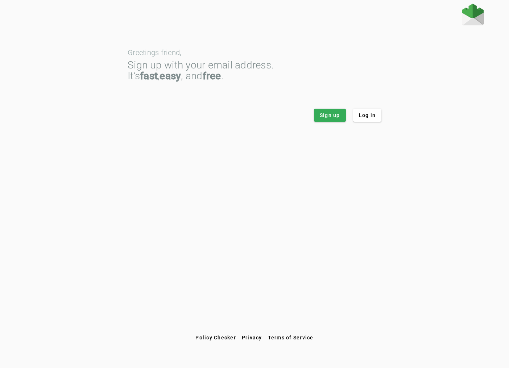  I want to click on strong: free, so click(212, 76).